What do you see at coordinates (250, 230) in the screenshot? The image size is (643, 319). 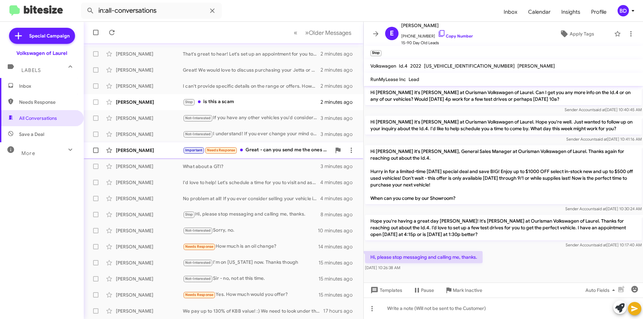 I see `div: Sorry, no.` at bounding box center [250, 230].